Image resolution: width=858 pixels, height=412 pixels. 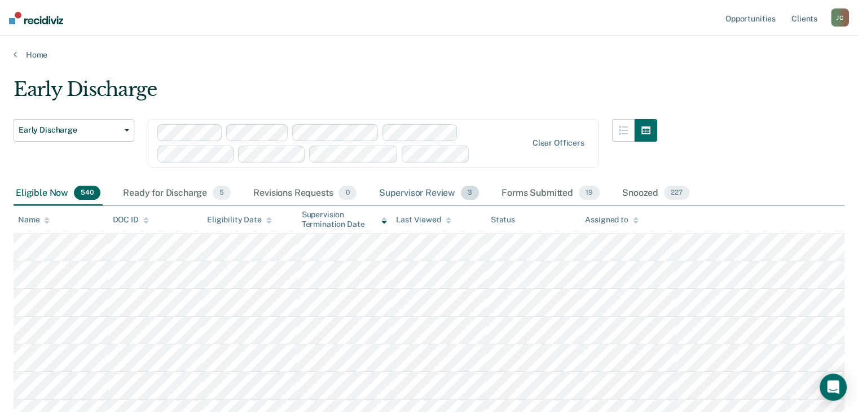 I want to click on div: Early Discharge, so click(x=335, y=94).